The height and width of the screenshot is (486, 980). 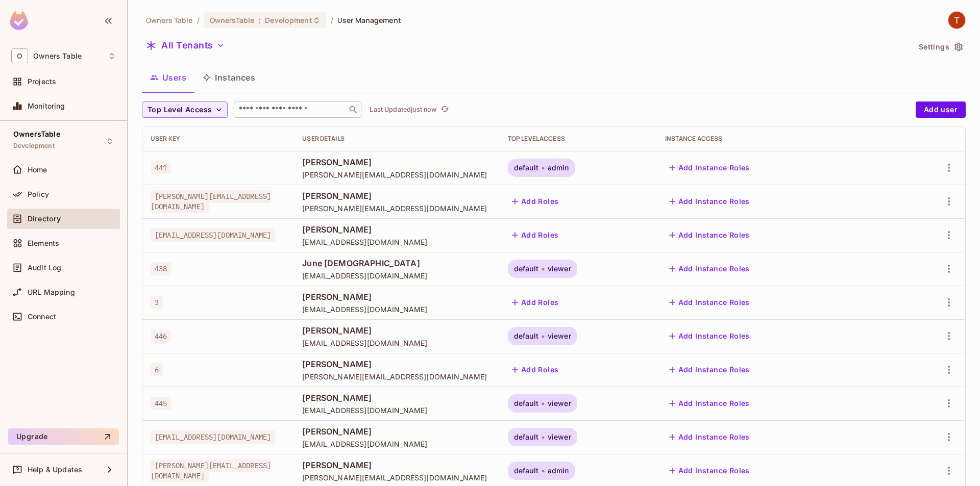 I want to click on span: Monitoring, so click(x=47, y=106).